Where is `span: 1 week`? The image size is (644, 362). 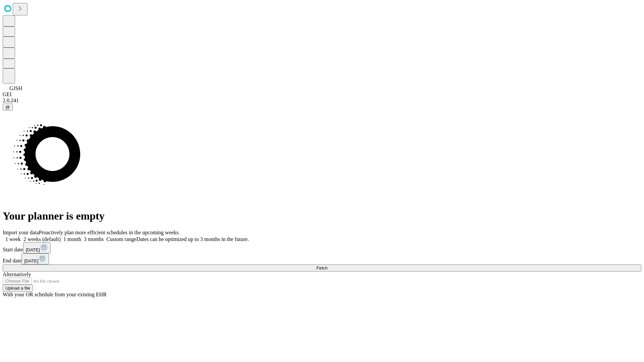 span: 1 week is located at coordinates (13, 239).